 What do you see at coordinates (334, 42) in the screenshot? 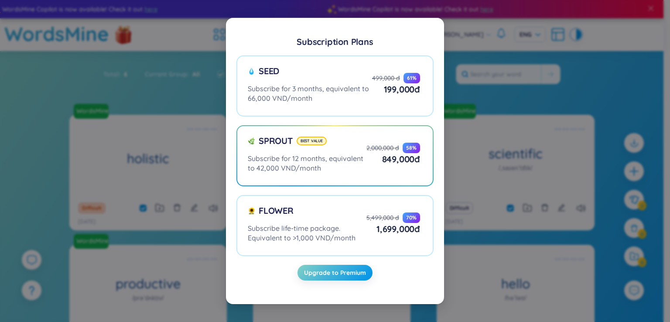
I see `div: Subscription Plans` at bounding box center [334, 42].